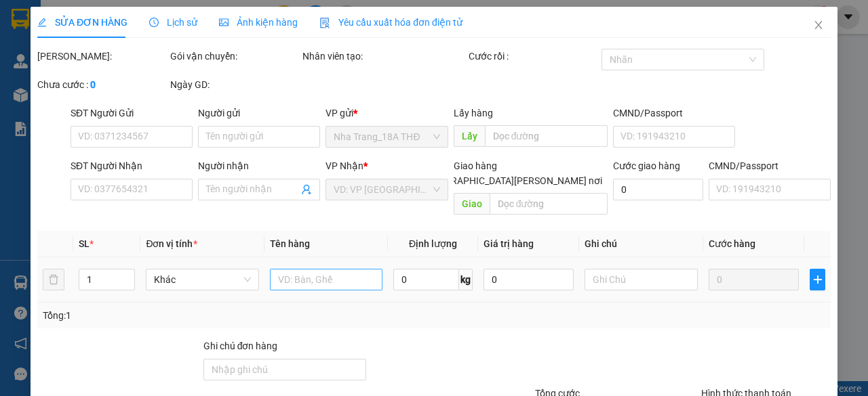  Describe the element at coordinates (387, 136) in the screenshot. I see `span: Nha Trang_18A THĐ` at that location.